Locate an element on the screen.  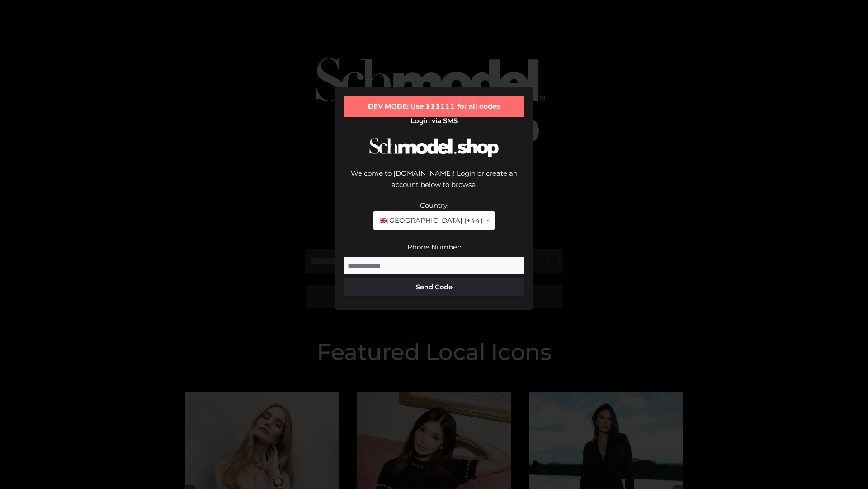
button: Send Code is located at coordinates (434, 287).